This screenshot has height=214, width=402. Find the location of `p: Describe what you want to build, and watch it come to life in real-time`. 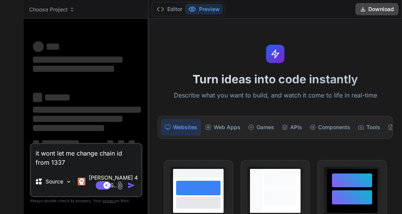

p: Describe what you want to build, and watch it come to life in real-time is located at coordinates (275, 96).